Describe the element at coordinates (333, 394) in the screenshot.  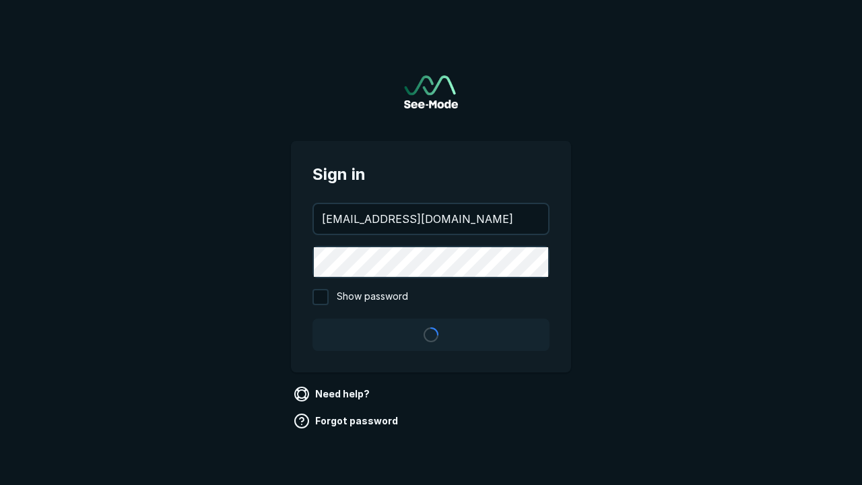
I see `a: Need help?` at that location.